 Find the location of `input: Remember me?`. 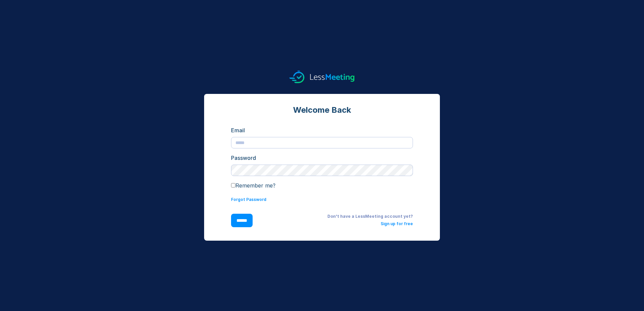

input: Remember me? is located at coordinates (233, 185).